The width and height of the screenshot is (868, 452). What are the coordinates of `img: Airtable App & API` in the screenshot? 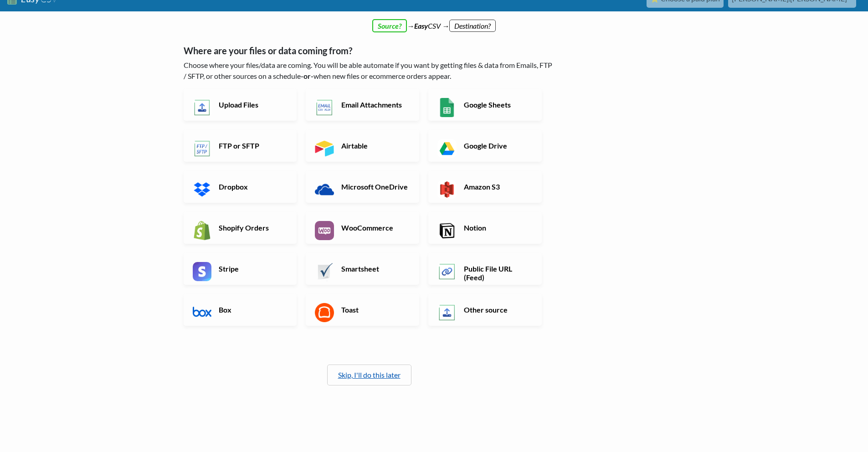 It's located at (324, 149).